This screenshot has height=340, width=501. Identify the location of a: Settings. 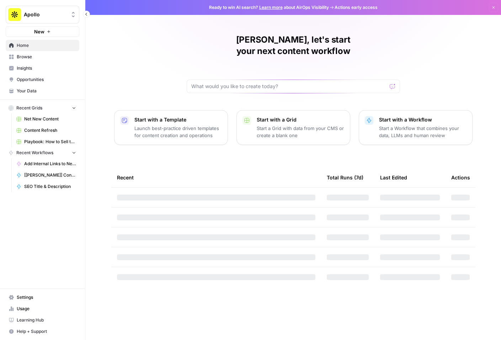
(42, 298).